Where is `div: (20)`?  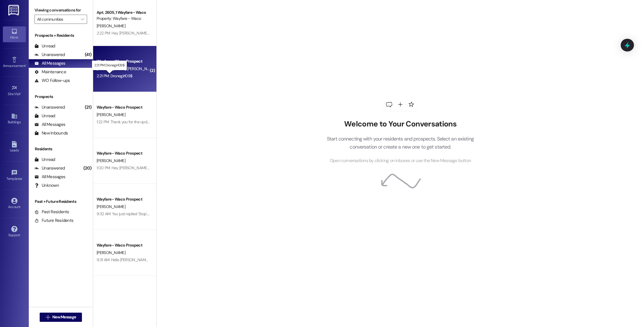
div: (20) is located at coordinates (88, 168).